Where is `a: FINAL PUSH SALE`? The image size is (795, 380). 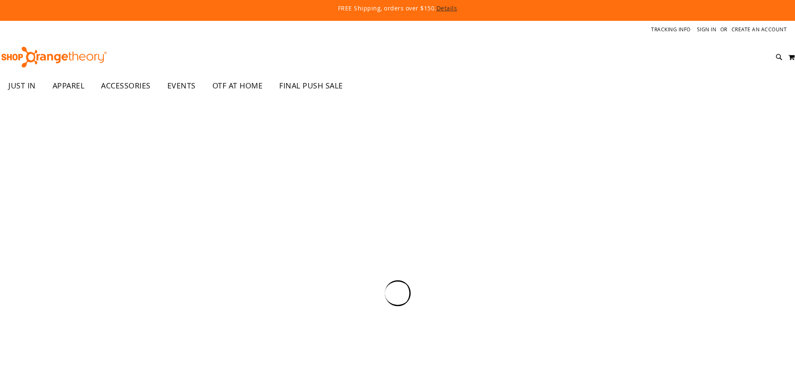
a: FINAL PUSH SALE is located at coordinates (311, 86).